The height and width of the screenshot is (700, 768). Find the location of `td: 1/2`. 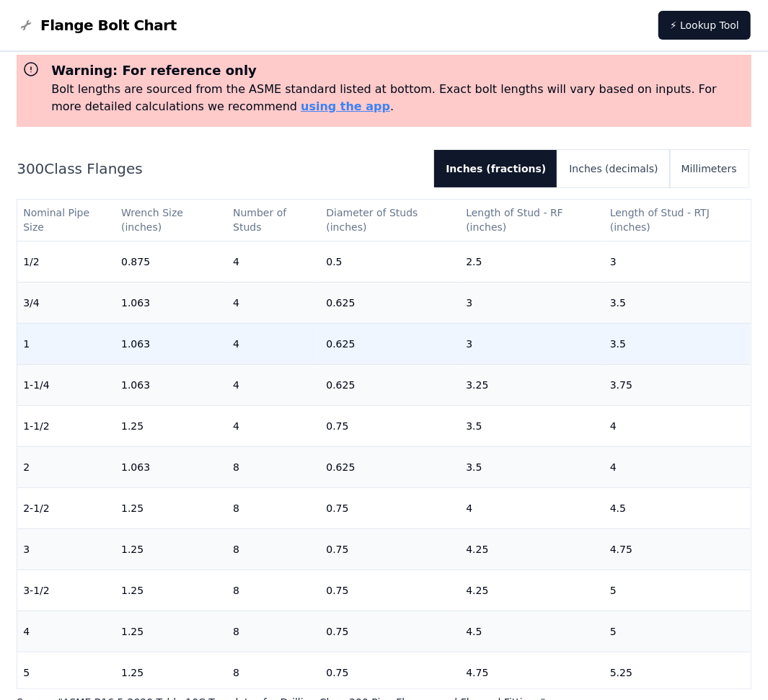

td: 1/2 is located at coordinates (67, 261).